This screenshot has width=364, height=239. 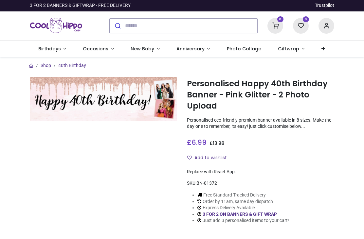 I want to click on li: Order by 11am, same day dispatch, so click(x=243, y=202).